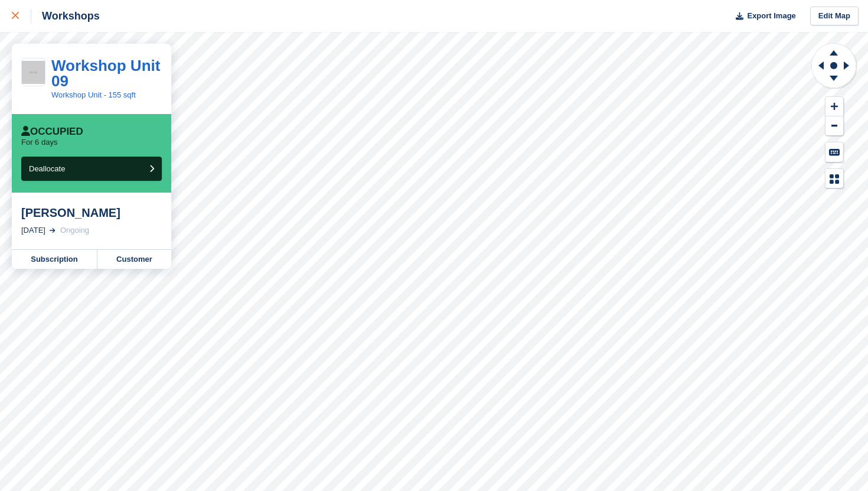 The width and height of the screenshot is (868, 491). Describe the element at coordinates (106, 73) in the screenshot. I see `a: Workshop Unit 09` at that location.